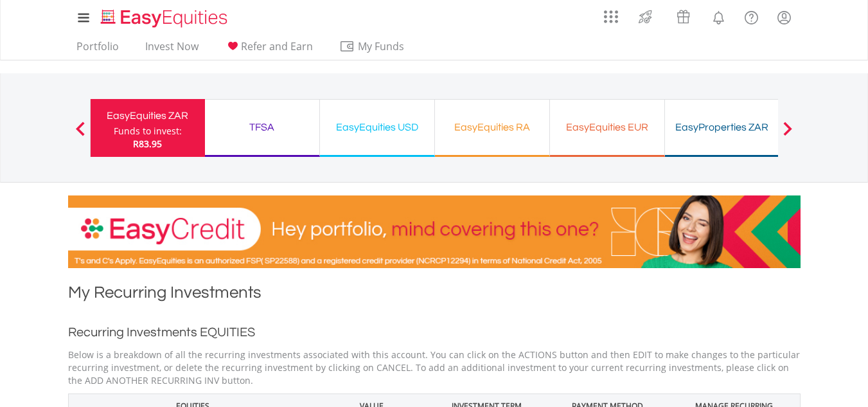  What do you see at coordinates (165, 18) in the screenshot?
I see `img: EasyEquities_Logo.png` at bounding box center [165, 18].